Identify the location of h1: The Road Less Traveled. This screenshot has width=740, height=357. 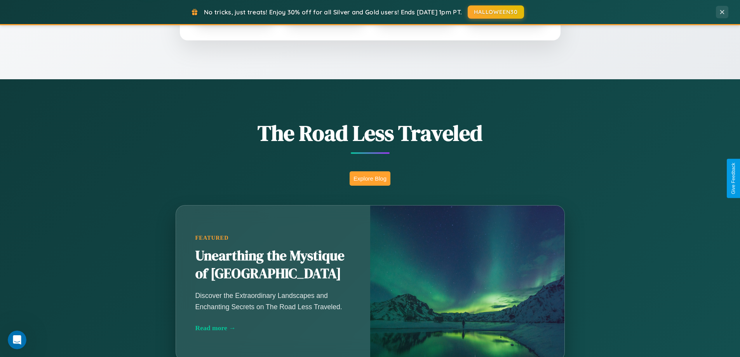
(370, 133).